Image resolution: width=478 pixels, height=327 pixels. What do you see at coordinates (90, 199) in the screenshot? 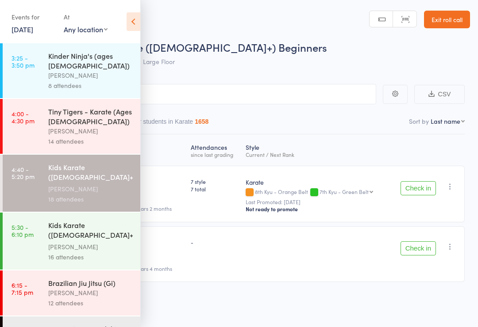
I see `div: 18 attendees` at bounding box center [90, 199].